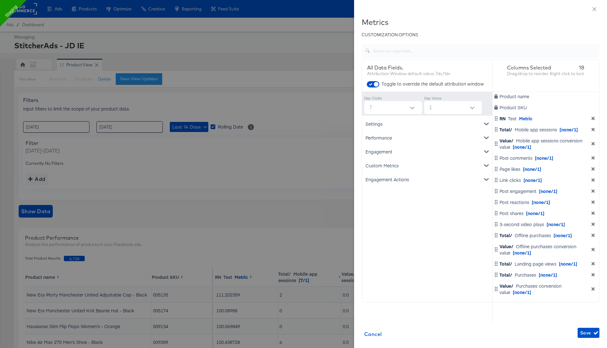 Image resolution: width=607 pixels, height=348 pixels. Describe the element at coordinates (543, 144) in the screenshot. I see `div: Mobile app sessions conversion value` at that location.